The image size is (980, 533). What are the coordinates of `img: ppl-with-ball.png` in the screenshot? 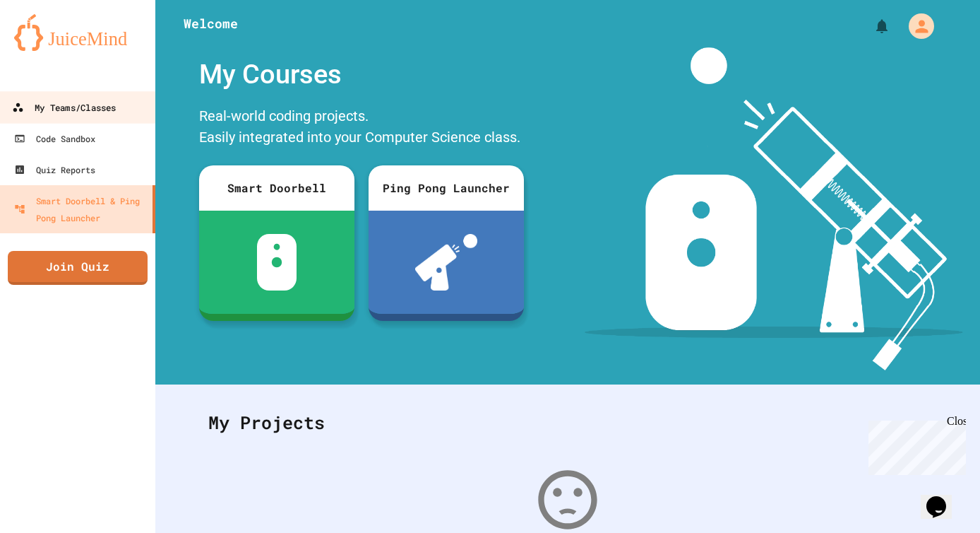 It's located at (446, 263).